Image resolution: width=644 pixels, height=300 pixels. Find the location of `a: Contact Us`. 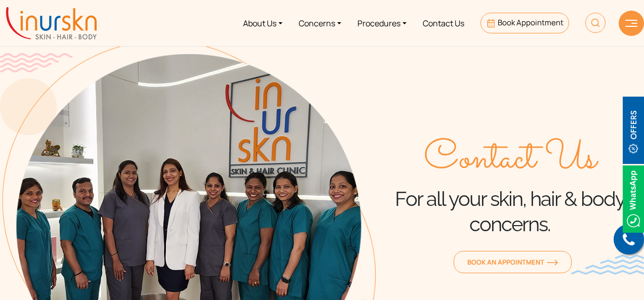

a: Contact Us is located at coordinates (443, 23).